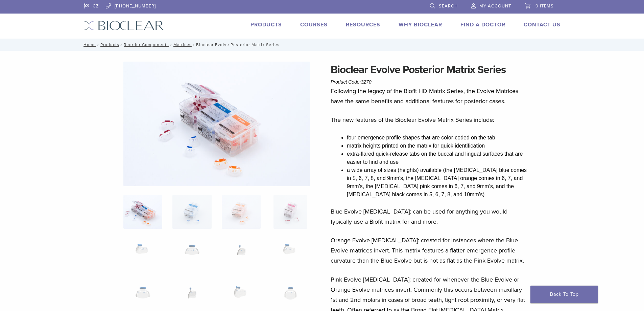  I want to click on nav: Bioclear Evolve Posterior Matrix Series, so click(322, 45).